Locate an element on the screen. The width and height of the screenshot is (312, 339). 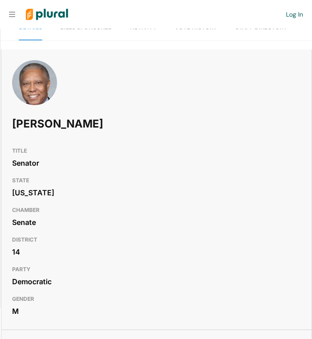
div: M is located at coordinates (156, 311).